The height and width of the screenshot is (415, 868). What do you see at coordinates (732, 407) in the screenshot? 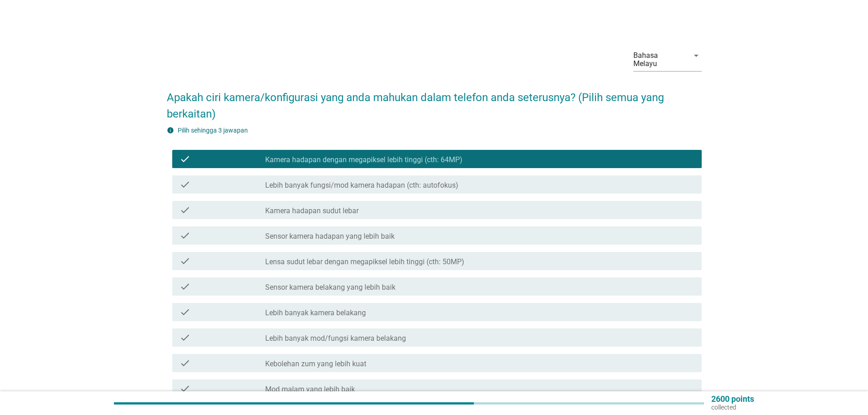
I see `p: collected` at bounding box center [732, 407].